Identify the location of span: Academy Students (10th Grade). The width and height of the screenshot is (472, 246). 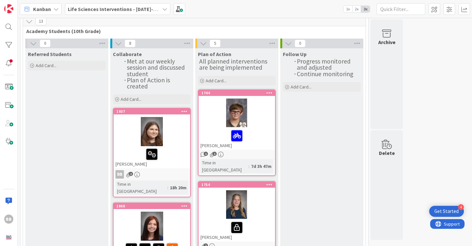
(192, 31).